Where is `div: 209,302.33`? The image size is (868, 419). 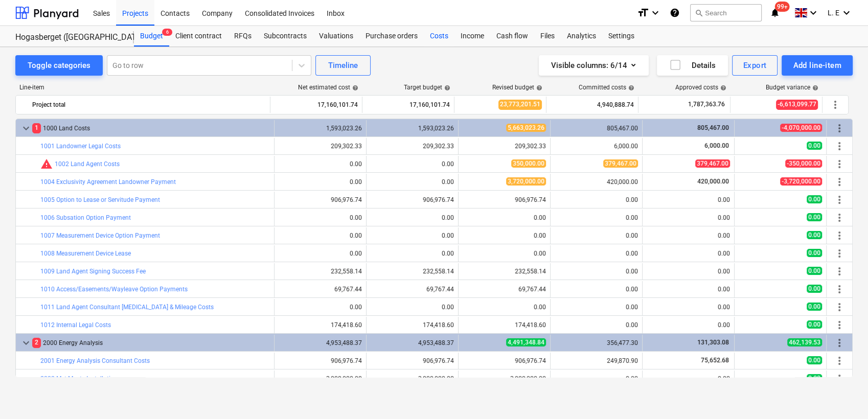
div: 209,302.33 is located at coordinates (320, 146).